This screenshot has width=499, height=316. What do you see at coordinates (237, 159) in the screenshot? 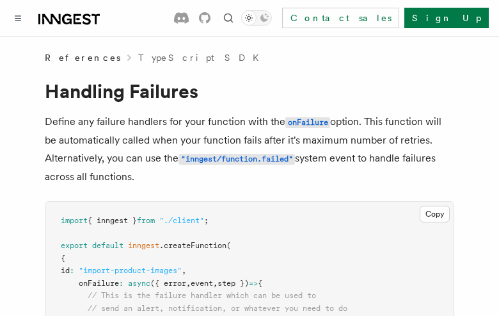
I see `code: "inngest/function.failed"` at bounding box center [237, 159].